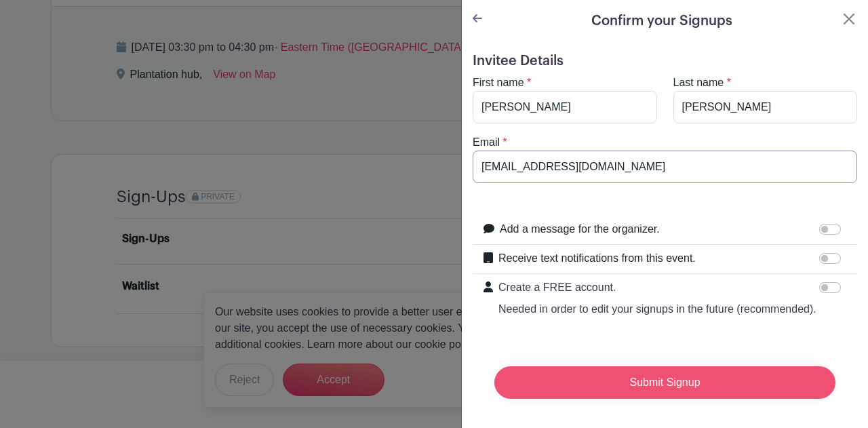  What do you see at coordinates (662, 21) in the screenshot?
I see `h5: Confirm your Signups` at bounding box center [662, 21].